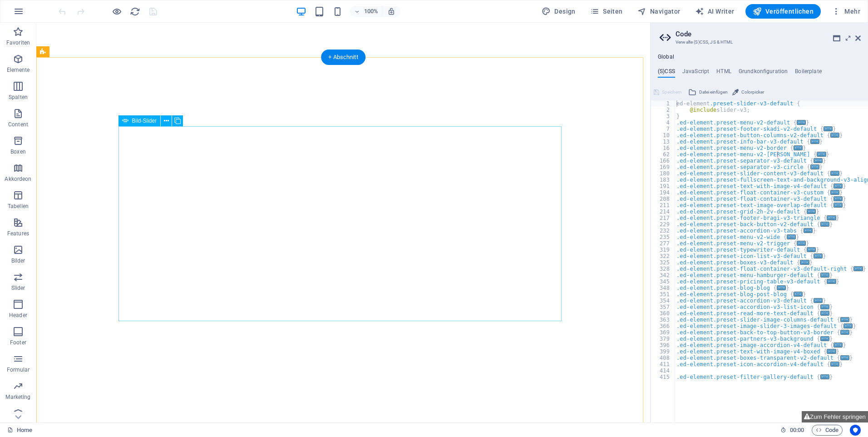  I want to click on span: Colorpicker, so click(753, 92).